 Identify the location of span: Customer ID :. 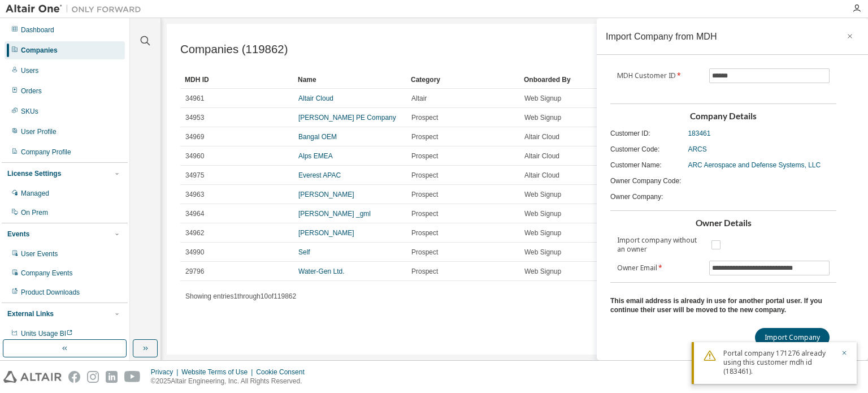
(630, 133).